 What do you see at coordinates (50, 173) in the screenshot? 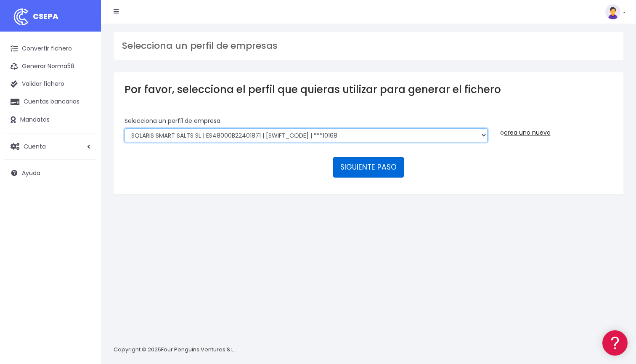
I see `a: Ayuda` at bounding box center [50, 173].